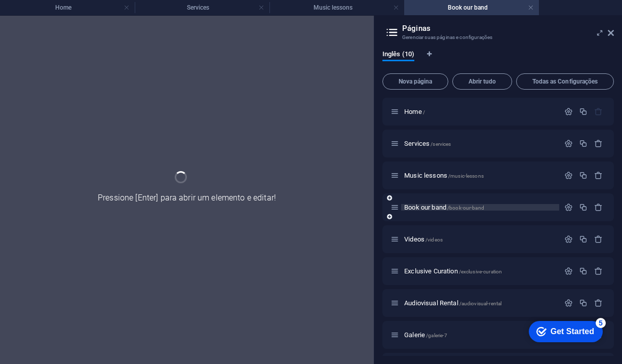 This screenshot has width=622, height=364. Describe the element at coordinates (498, 60) in the screenshot. I see `div: Guia de Idiomas` at that location.